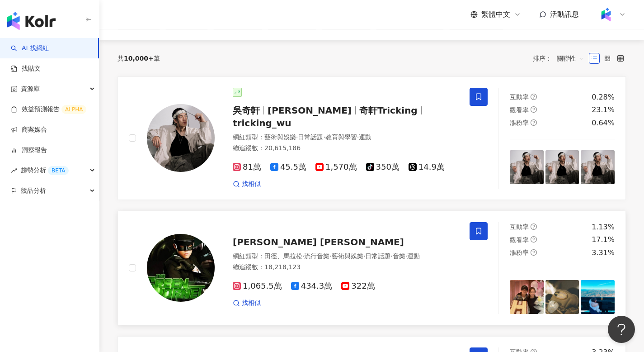 The image size is (644, 352). Describe the element at coordinates (262, 123) in the screenshot. I see `span: tricking_wu` at that location.